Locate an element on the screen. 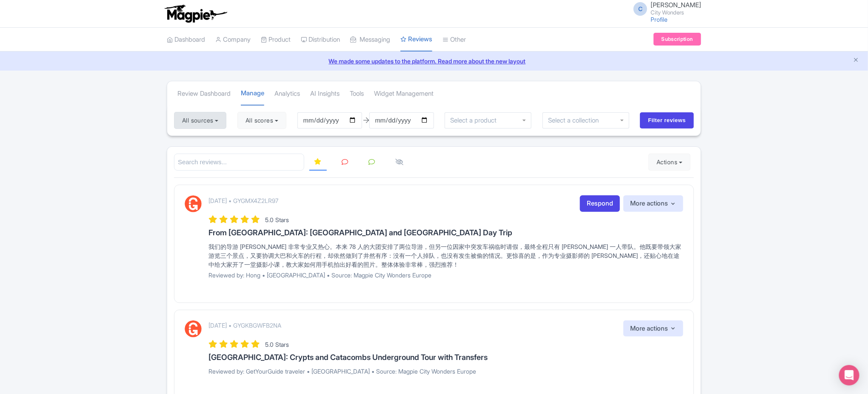 The width and height of the screenshot is (868, 394). input: Select a collection is located at coordinates (576, 120).